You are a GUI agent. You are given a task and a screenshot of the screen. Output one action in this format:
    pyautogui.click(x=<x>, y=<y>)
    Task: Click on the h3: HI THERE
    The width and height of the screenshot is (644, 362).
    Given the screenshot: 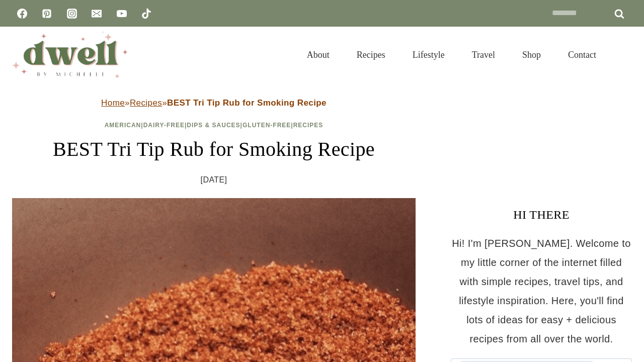 What is the action you would take?
    pyautogui.click(x=541, y=215)
    